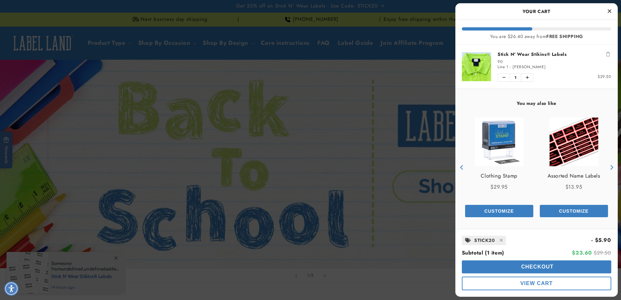 The image size is (621, 300). I want to click on button: Next, so click(611, 167).